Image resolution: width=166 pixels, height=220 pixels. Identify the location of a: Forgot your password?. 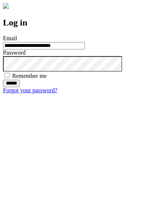
(30, 90).